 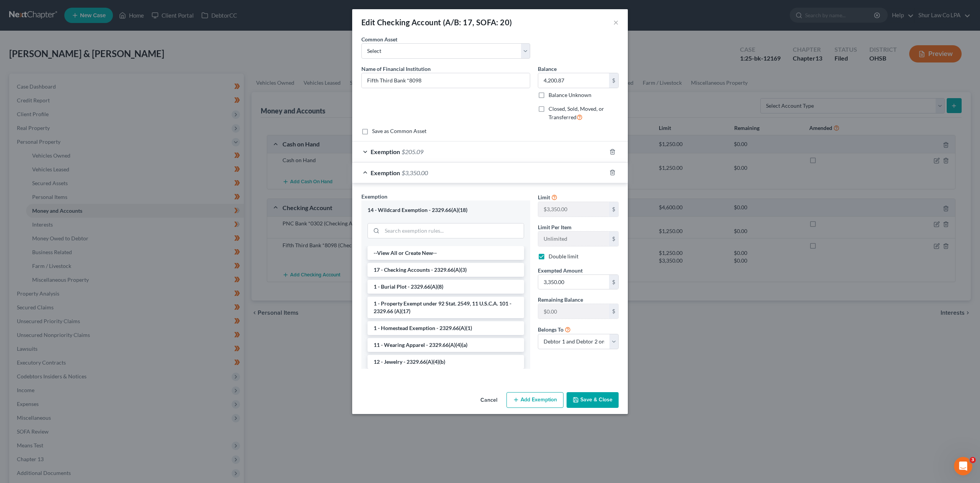 What do you see at coordinates (544, 197) in the screenshot?
I see `span: Limit` at bounding box center [544, 197].